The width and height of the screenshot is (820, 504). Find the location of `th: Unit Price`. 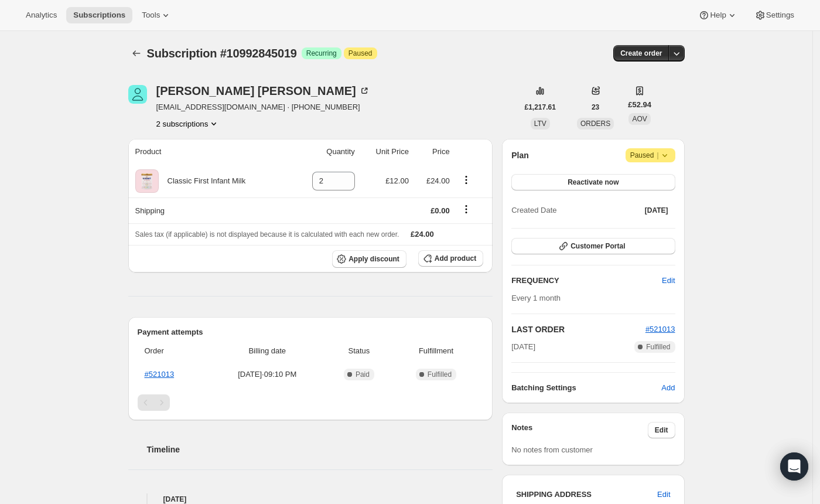

th: Unit Price is located at coordinates (386, 152).